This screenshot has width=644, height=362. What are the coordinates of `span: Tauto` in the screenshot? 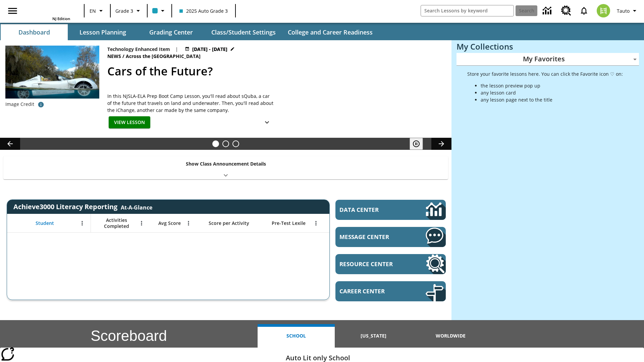 It's located at (623, 11).